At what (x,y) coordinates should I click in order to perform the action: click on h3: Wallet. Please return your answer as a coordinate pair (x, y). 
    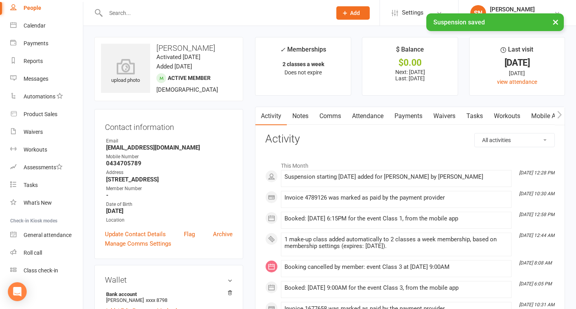
    Looking at the image, I should click on (169, 280).